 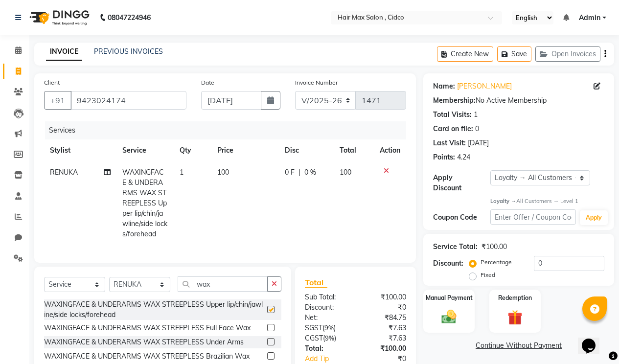 I want to click on div: Membership:, so click(x=454, y=101).